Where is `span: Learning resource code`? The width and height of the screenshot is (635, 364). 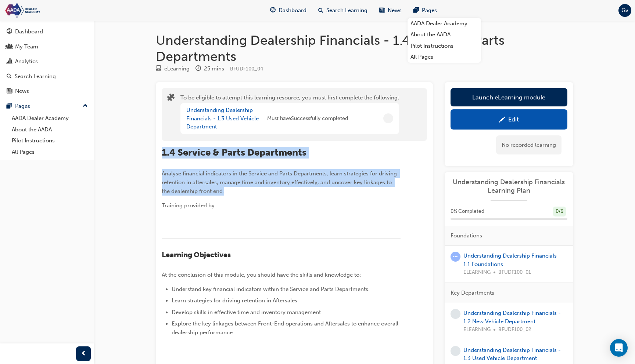
span: Learning resource code is located at coordinates (247, 69).